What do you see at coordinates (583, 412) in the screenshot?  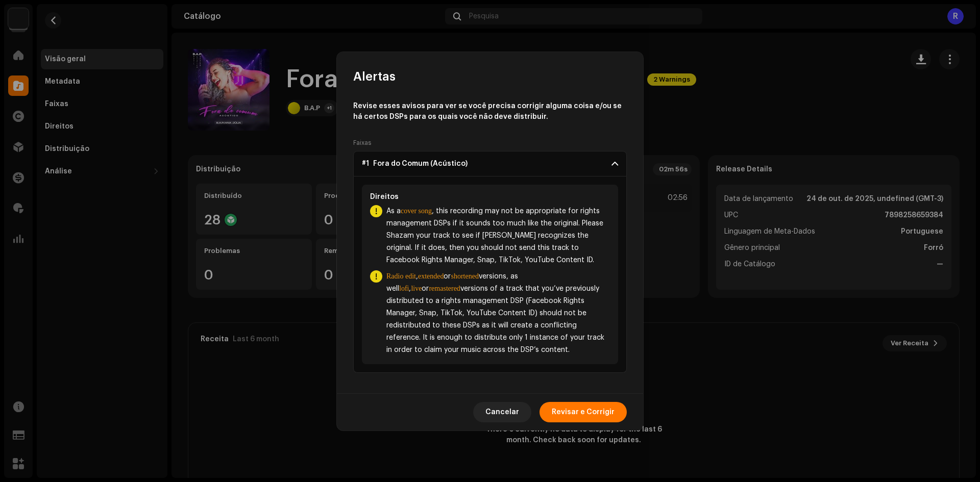 I see `button: Revisar e Corrigir` at bounding box center [583, 412].